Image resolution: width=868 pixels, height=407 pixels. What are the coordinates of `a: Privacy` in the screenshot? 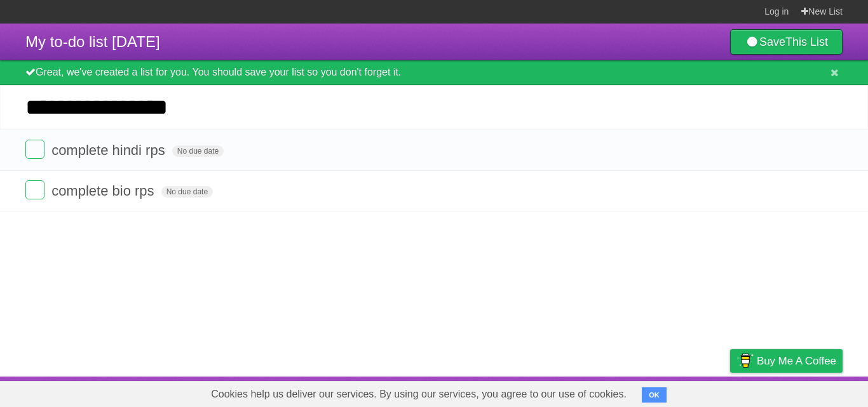 It's located at (730, 392).